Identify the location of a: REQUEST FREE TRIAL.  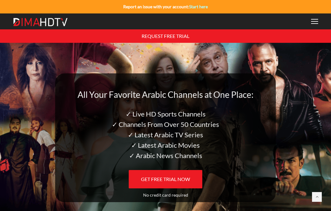
(165, 36).